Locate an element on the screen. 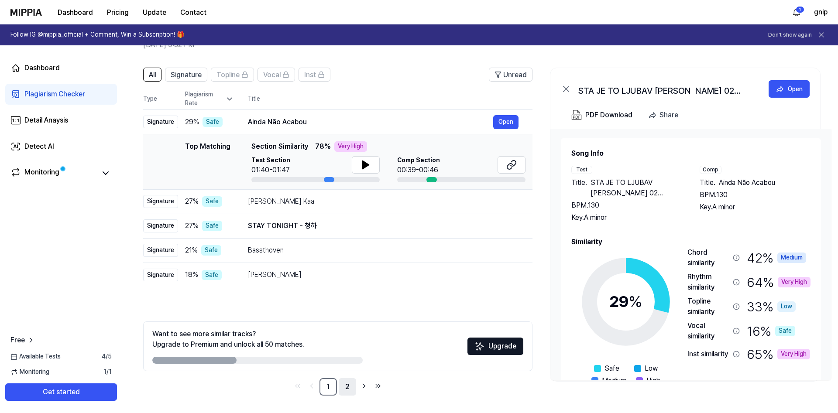 Image resolution: width=838 pixels, height=413 pixels. span: 1 / 1 is located at coordinates (107, 372).